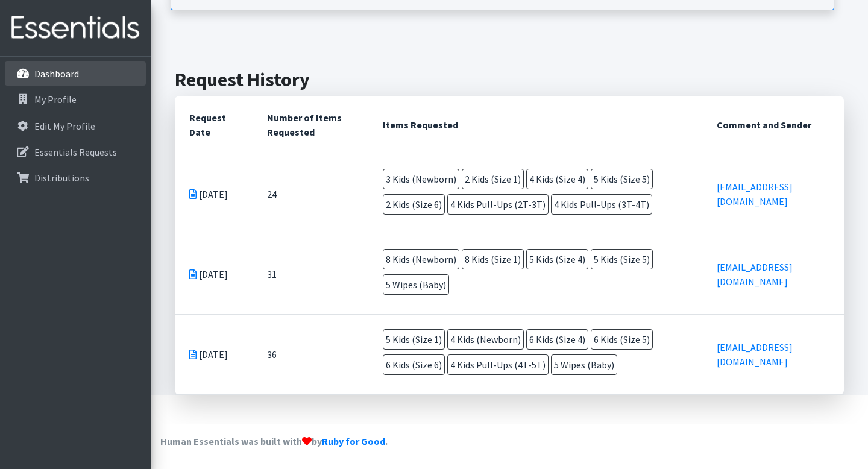  I want to click on strong: Human Essentials was built with by ., so click(274, 441).